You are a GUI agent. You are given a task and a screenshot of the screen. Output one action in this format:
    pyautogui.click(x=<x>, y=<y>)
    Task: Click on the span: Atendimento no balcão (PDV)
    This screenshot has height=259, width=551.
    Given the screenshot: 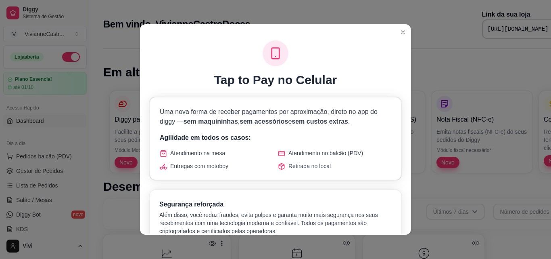 What is the action you would take?
    pyautogui.click(x=326, y=153)
    